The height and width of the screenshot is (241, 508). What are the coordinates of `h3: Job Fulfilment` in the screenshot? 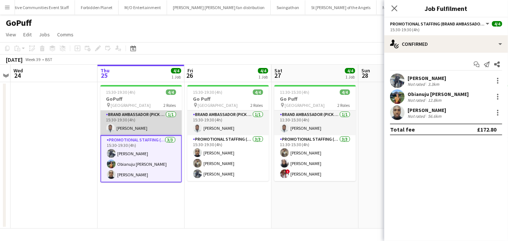 It's located at (446, 8).